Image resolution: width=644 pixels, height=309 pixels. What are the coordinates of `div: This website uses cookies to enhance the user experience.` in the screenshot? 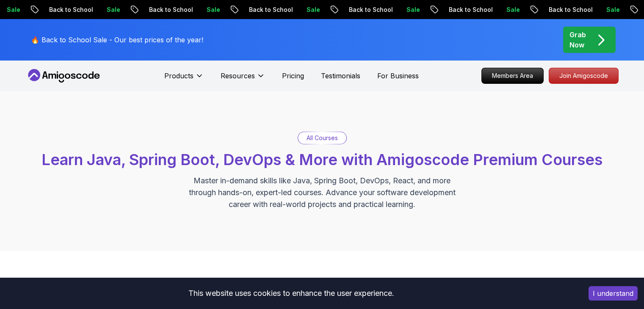 It's located at (291, 293).